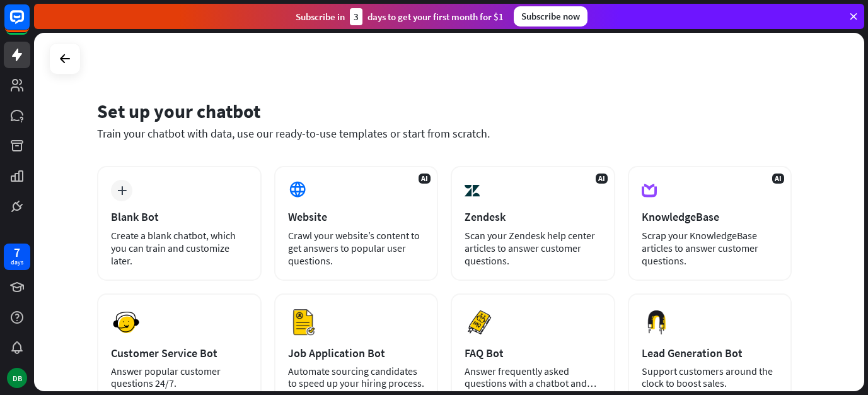 This screenshot has width=868, height=395. Describe the element at coordinates (122, 190) in the screenshot. I see `i: plus` at that location.